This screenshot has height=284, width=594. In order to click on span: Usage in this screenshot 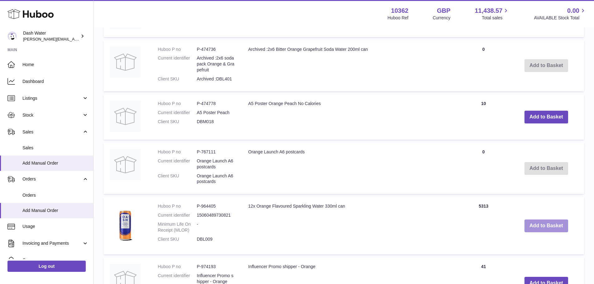, I will do `click(56, 226)`.